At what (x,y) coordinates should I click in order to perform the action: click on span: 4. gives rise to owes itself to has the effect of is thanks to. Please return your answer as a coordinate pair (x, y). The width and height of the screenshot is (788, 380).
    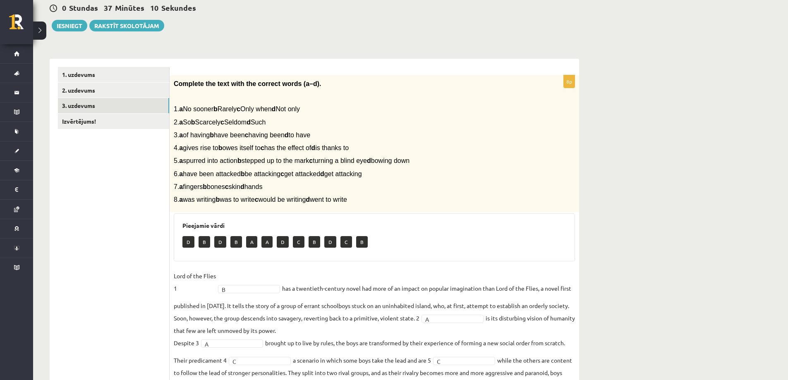
    Looking at the image, I should click on (261, 148).